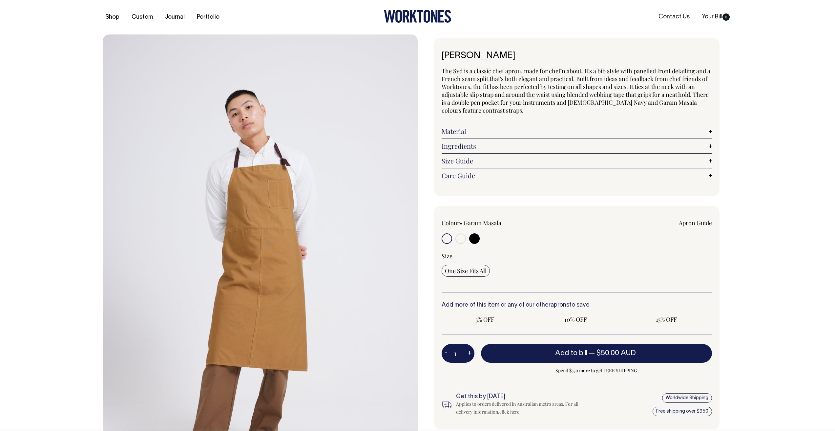 This screenshot has height=431, width=835. I want to click on div: Applies to orders delivered in Australian metro areas. For all delivery information, ., so click(522, 408).